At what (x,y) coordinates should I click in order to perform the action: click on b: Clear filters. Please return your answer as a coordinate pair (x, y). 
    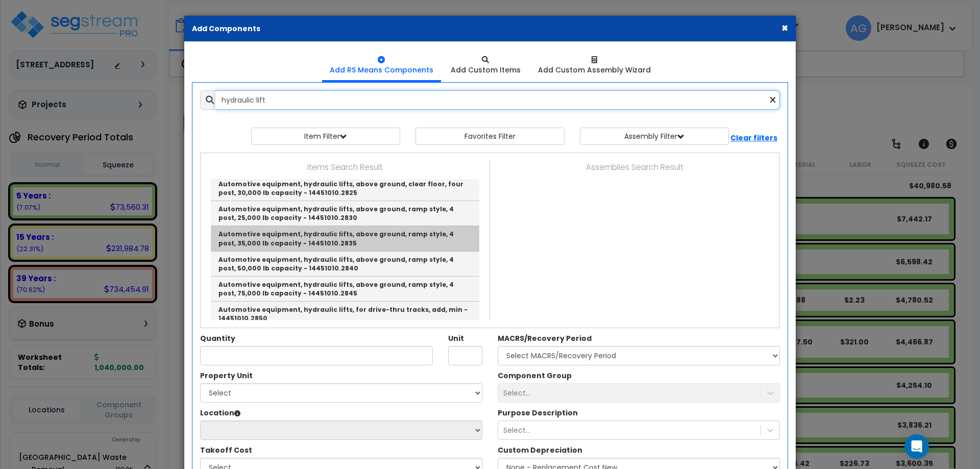
    Looking at the image, I should click on (753, 138).